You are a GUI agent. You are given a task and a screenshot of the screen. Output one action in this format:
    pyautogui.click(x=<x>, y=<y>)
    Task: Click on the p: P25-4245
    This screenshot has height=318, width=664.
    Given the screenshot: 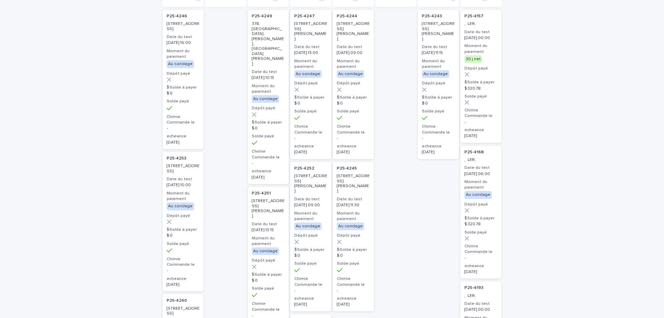 What is the action you would take?
    pyautogui.click(x=347, y=169)
    